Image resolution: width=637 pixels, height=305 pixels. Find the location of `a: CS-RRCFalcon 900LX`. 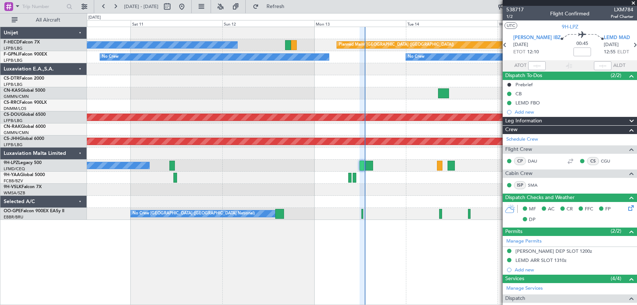

a: CS-RRCFalcon 900LX is located at coordinates (25, 103).